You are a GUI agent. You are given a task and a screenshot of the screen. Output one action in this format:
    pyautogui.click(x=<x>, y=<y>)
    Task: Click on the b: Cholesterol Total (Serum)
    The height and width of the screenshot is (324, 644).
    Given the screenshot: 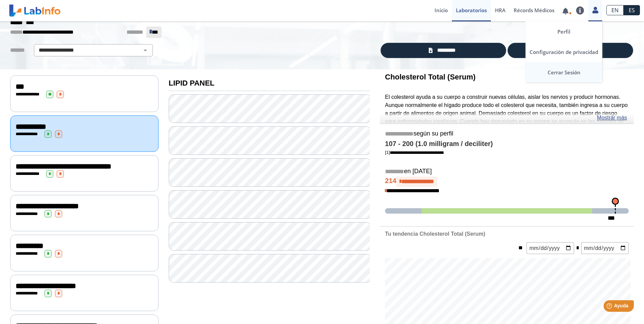 What is the action you would take?
    pyautogui.click(x=430, y=76)
    